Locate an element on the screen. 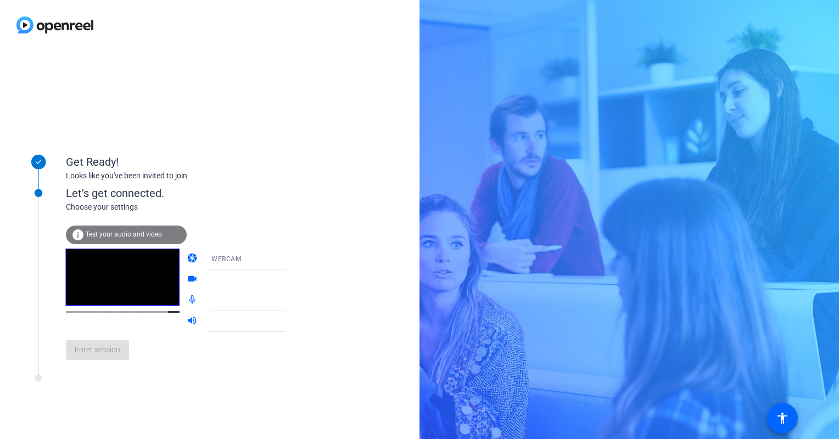 The width and height of the screenshot is (839, 439). mat-icon: camera is located at coordinates (193, 259).